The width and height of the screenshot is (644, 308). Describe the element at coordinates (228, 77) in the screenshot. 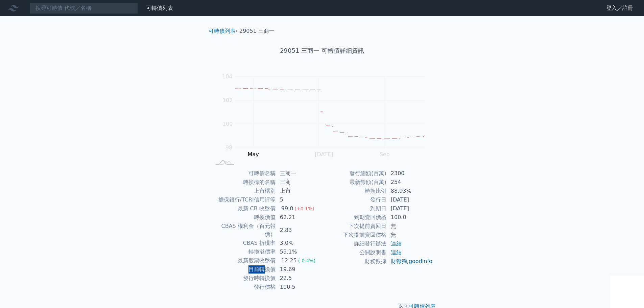

I see `tspan: 104` at that location.